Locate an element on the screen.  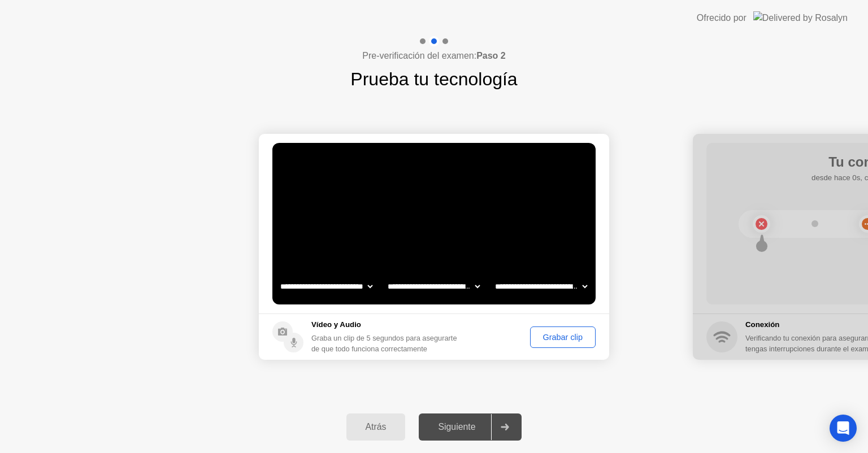
button: Atrás is located at coordinates (376, 427).